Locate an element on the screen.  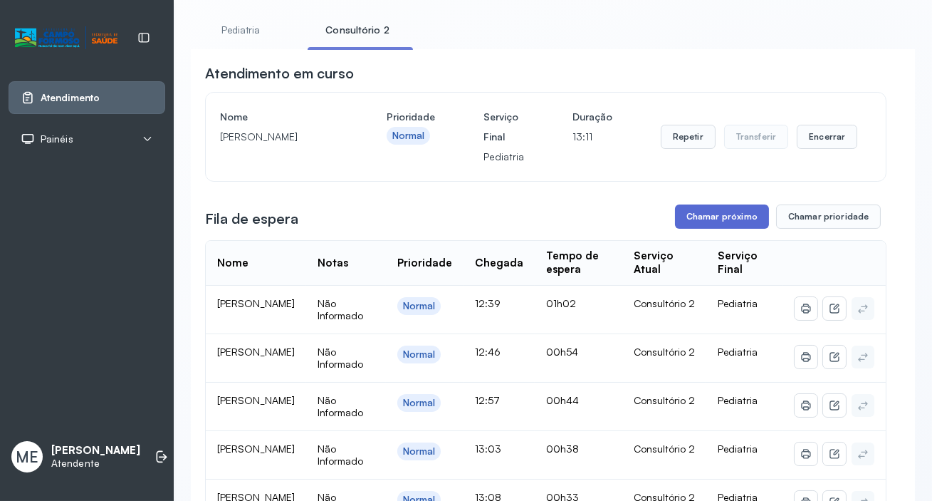
div: Prioridade is located at coordinates (425, 263).